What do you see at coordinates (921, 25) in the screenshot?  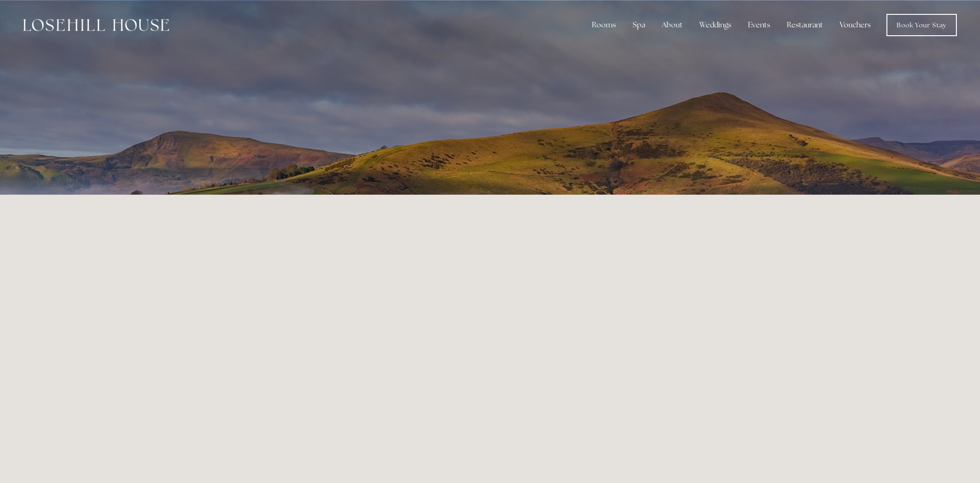 I see `a: Book Your Stay` at bounding box center [921, 25].